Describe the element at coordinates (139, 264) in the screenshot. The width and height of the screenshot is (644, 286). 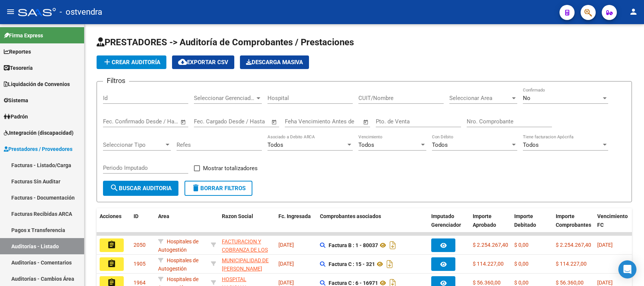
I see `span: 1905` at that location.